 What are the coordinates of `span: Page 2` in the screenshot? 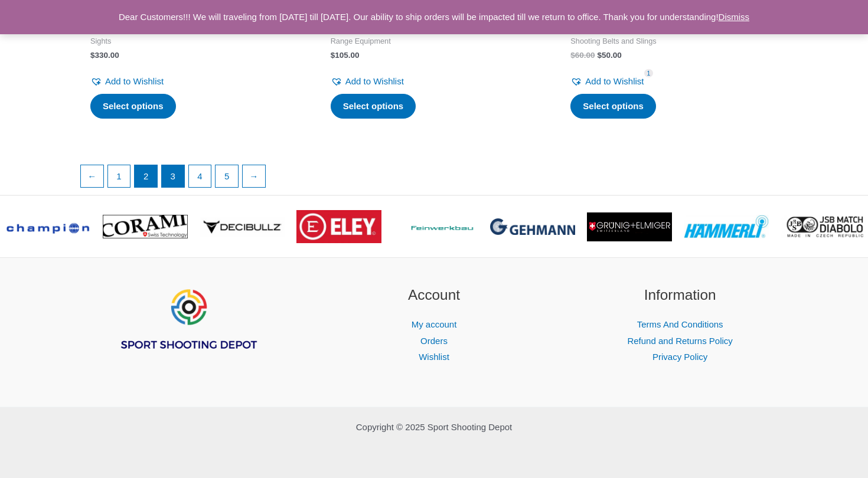 It's located at (146, 177).